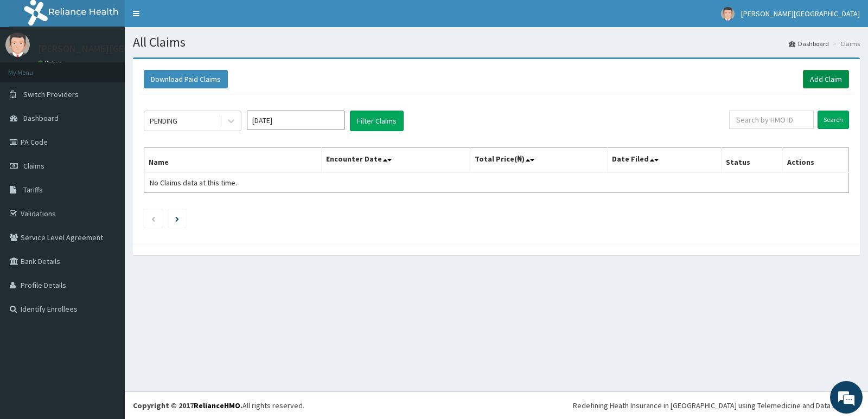 The image size is (868, 419). I want to click on a: Online, so click(51, 63).